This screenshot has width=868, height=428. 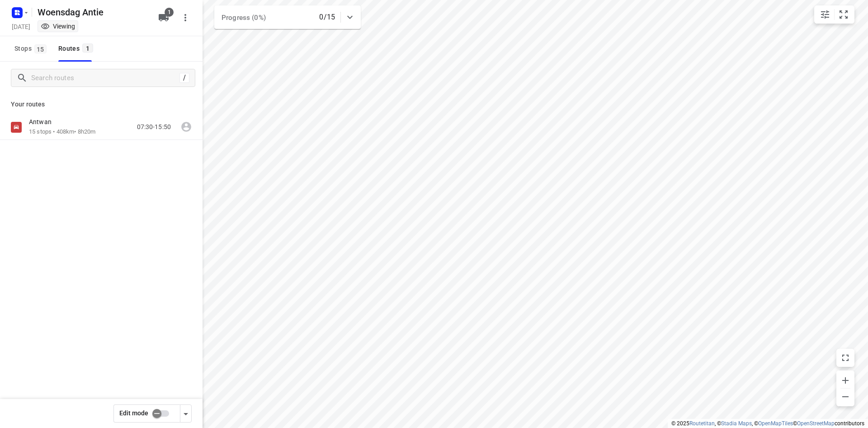 I want to click on div: You are currently in view mode. To make any changes, go to edit project., so click(x=58, y=26).